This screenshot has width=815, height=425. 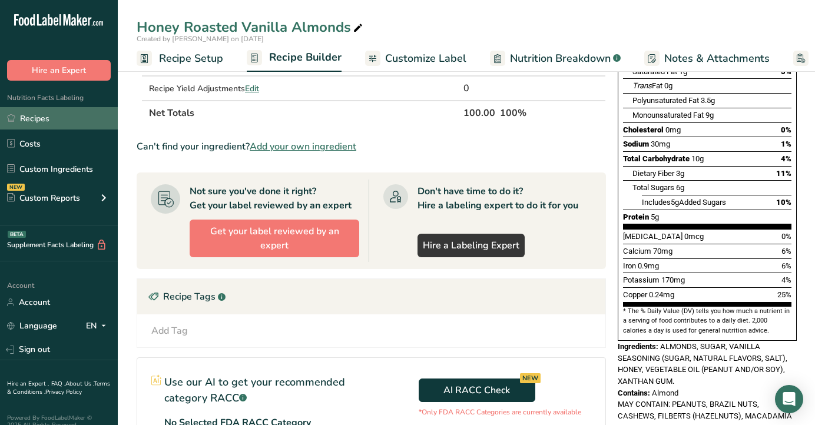 I want to click on div: BETA, so click(x=16, y=234).